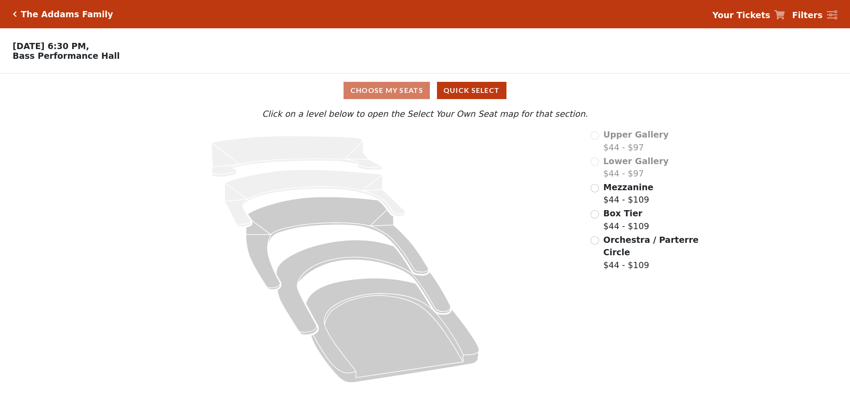 The height and width of the screenshot is (403, 850). I want to click on strong: Your Tickets, so click(741, 15).